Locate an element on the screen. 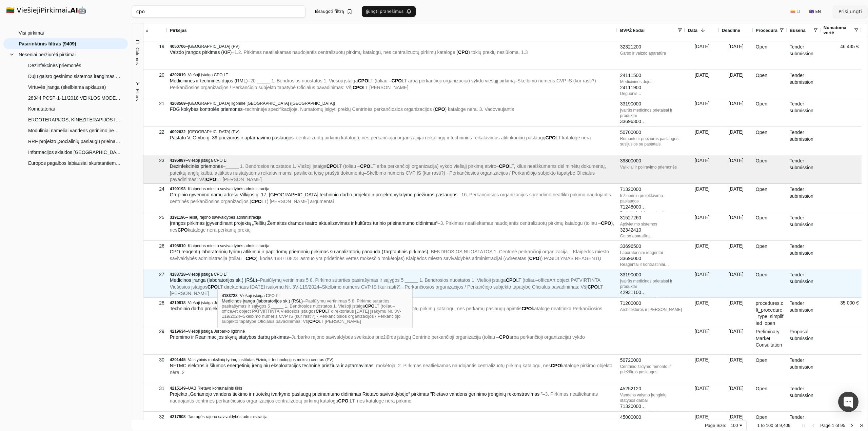  div: 32323300 is located at coordinates (651, 242).